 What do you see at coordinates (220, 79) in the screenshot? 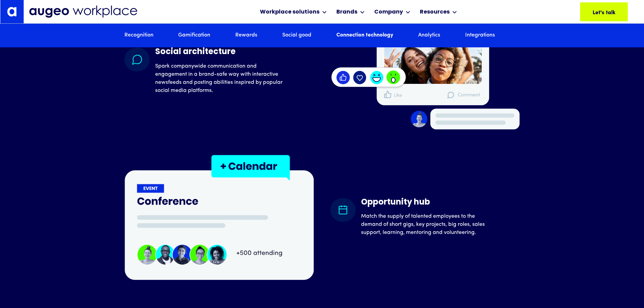
I see `p: Spark companywide communication and engagement in a brand-safe way with interactive newsfeeds and...` at bounding box center [220, 79].